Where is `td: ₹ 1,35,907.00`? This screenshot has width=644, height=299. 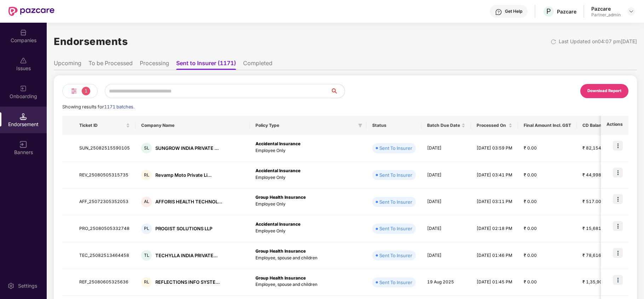
td: ₹ 1,35,907.00 is located at coordinates (597, 283).